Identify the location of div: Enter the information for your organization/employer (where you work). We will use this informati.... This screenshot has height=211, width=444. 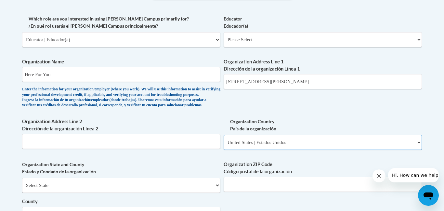
(121, 98).